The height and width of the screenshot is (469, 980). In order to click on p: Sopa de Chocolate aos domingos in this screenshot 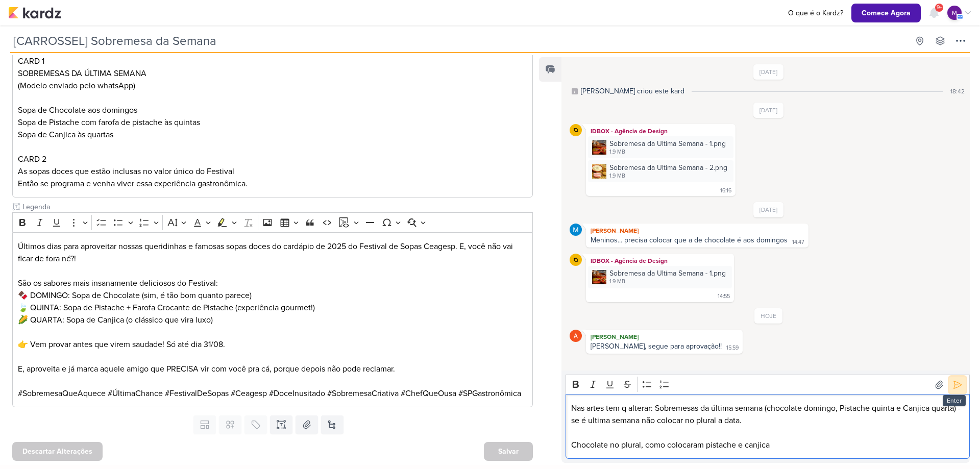, I will do `click(272, 111)`.